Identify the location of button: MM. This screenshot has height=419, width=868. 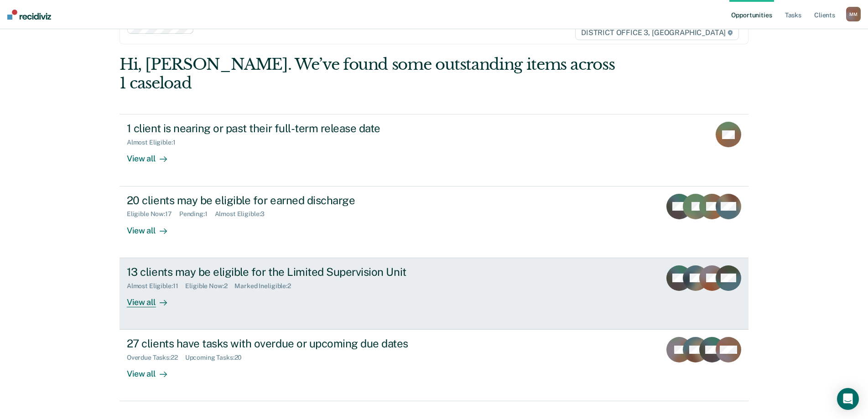
(853, 14).